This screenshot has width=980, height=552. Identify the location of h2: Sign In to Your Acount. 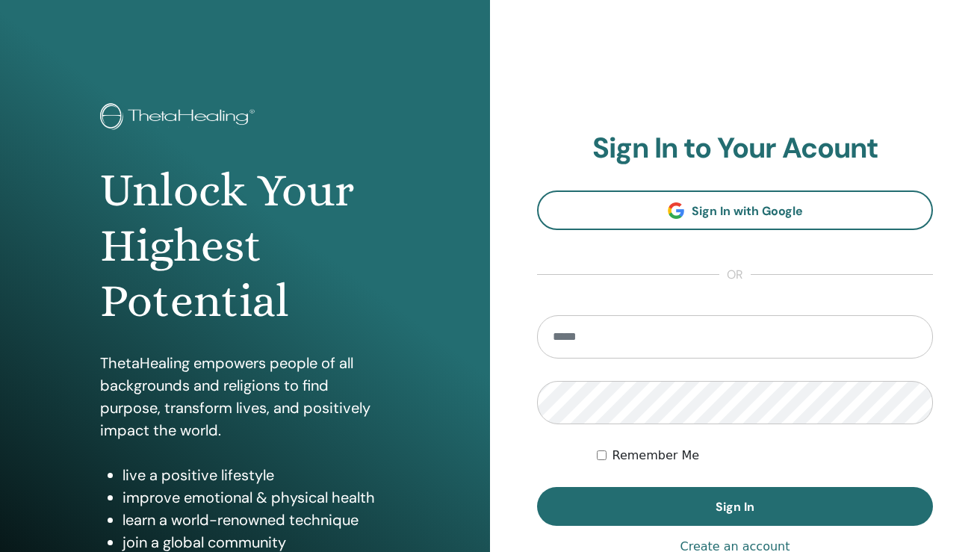
(735, 149).